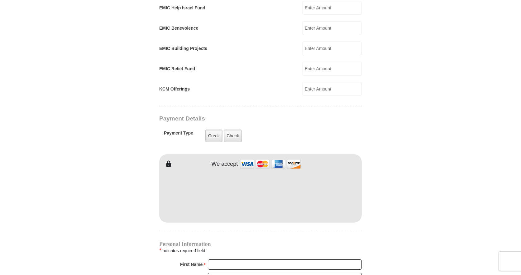  What do you see at coordinates (214, 136) in the screenshot?
I see `label: Credit` at bounding box center [214, 136].